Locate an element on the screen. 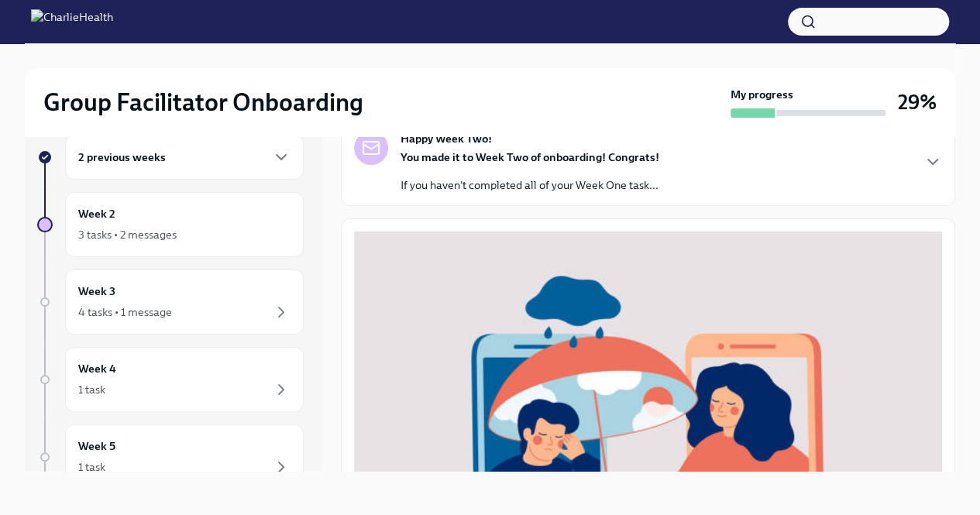  strong: You made it to Week Two of onboarding! Congrats! is located at coordinates (530, 157).